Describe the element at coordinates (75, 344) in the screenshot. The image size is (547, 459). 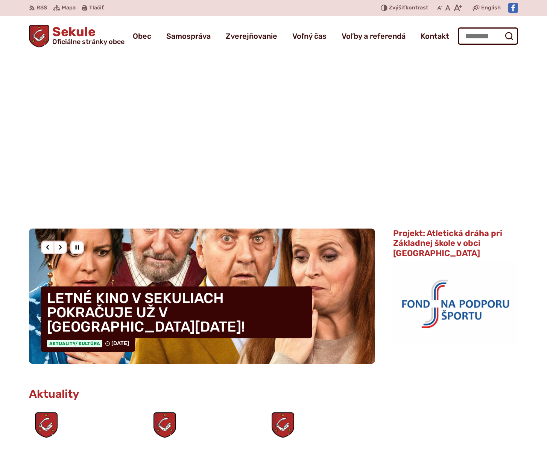
I see `span: Aktuality` at that location.